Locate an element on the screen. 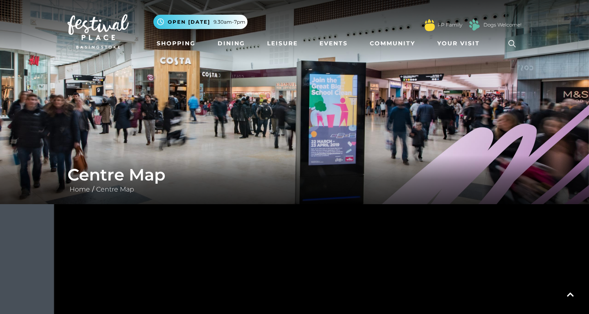 The height and width of the screenshot is (314, 589). img: Festival Place Logo is located at coordinates (98, 31).